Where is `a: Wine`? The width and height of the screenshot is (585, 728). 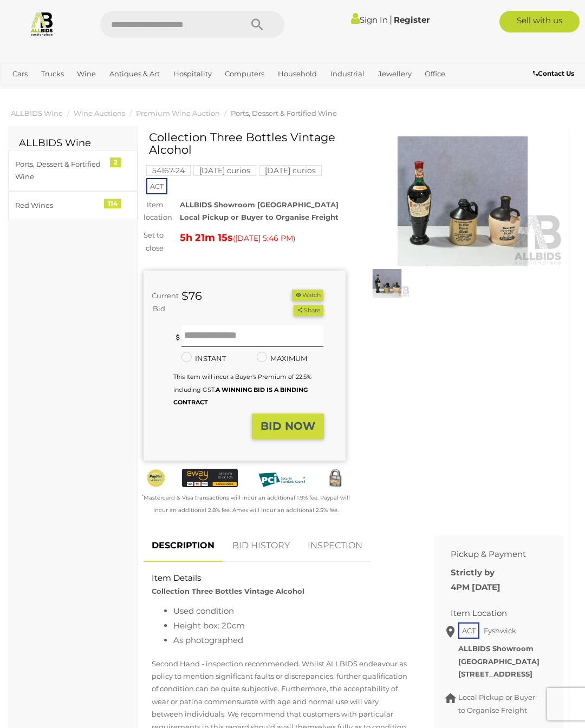 a: Wine is located at coordinates (86, 73).